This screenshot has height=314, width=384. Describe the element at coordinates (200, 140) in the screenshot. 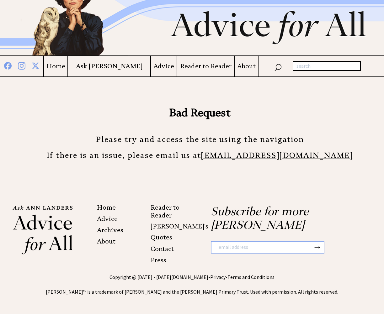

I see `center: Please try and access the site using the navigation` at that location.